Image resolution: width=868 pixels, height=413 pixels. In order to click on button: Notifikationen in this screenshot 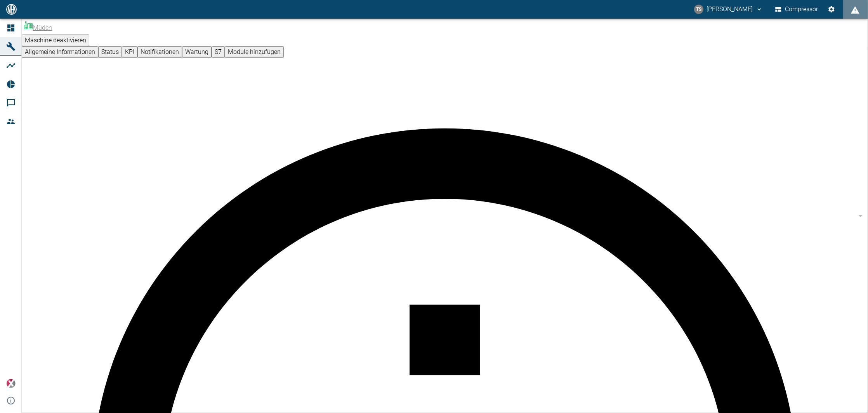, I will do `click(160, 52)`.